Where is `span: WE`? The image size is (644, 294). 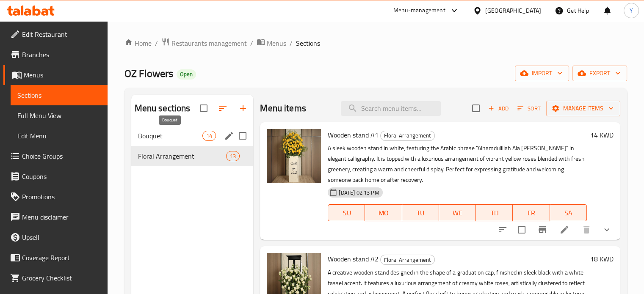 span: WE is located at coordinates (457, 213).